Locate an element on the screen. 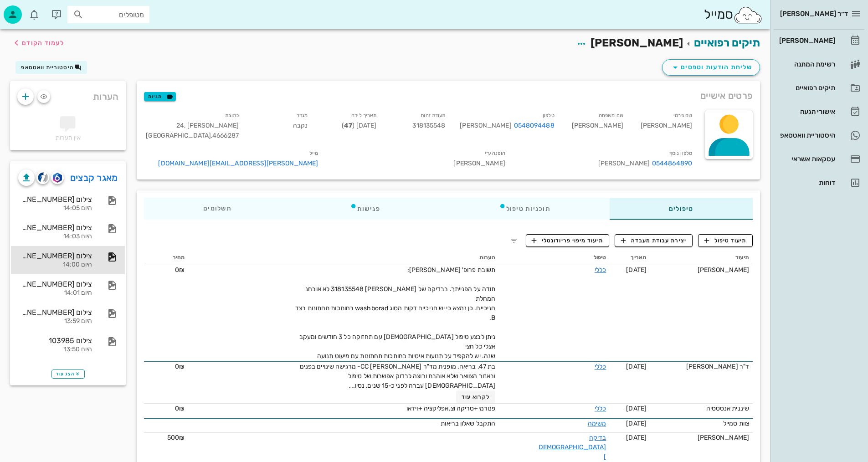 The image size is (868, 462). span: שליחת הודעות וטפסים is located at coordinates (711, 68).